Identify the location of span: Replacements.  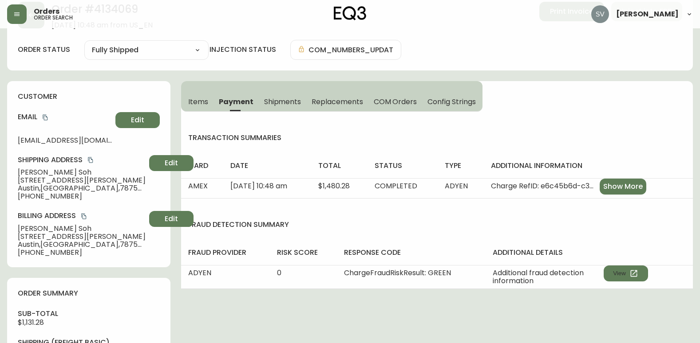
(337, 102).